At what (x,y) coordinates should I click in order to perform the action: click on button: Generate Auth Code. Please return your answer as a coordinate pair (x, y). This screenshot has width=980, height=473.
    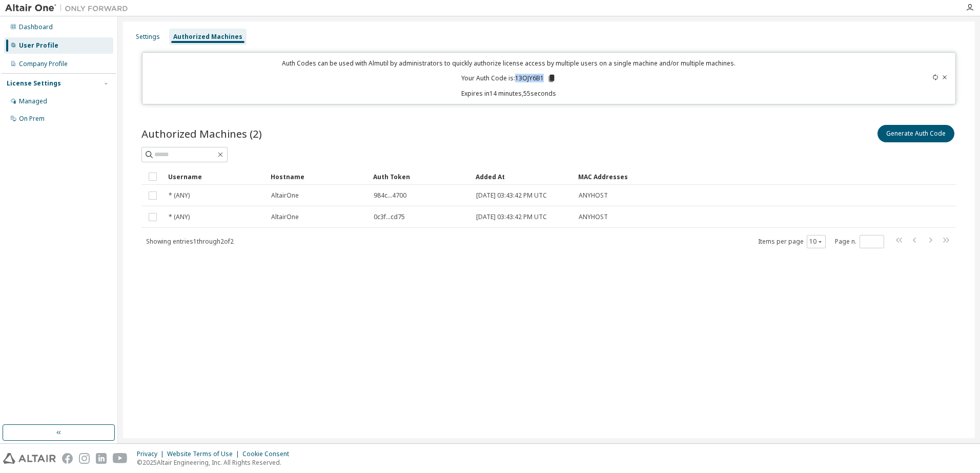
    Looking at the image, I should click on (916, 134).